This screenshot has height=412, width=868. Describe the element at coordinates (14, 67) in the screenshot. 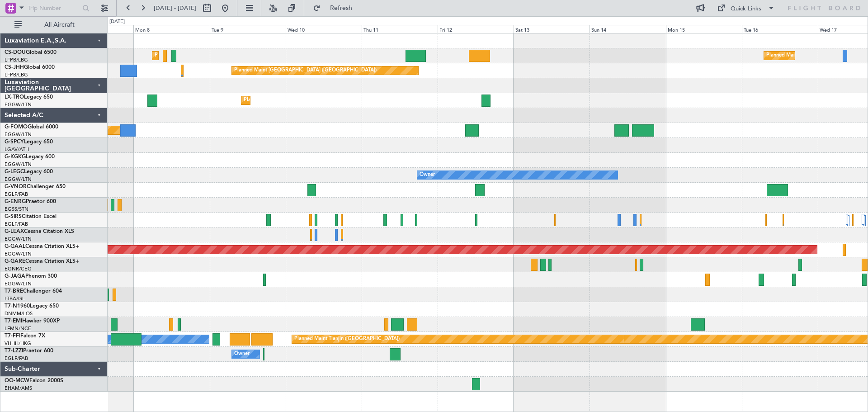

I see `span: CS-JHH` at that location.